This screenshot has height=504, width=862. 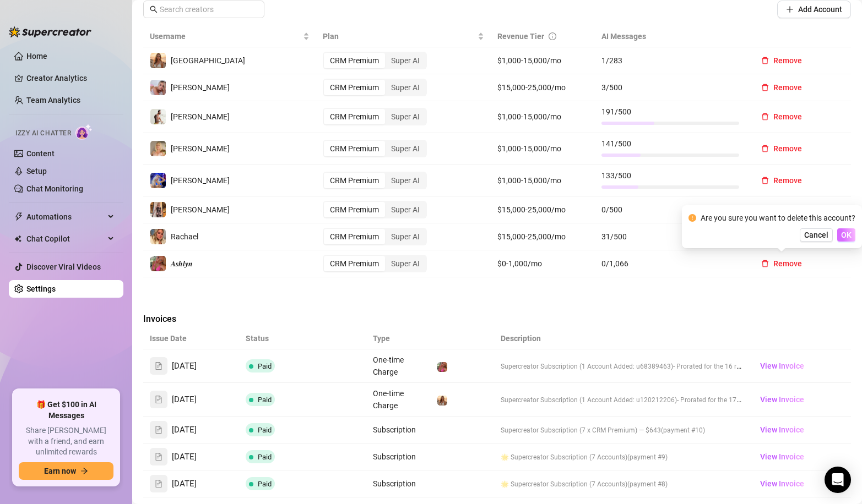 I want to click on td: $1,000-15,000/mo, so click(x=543, y=117).